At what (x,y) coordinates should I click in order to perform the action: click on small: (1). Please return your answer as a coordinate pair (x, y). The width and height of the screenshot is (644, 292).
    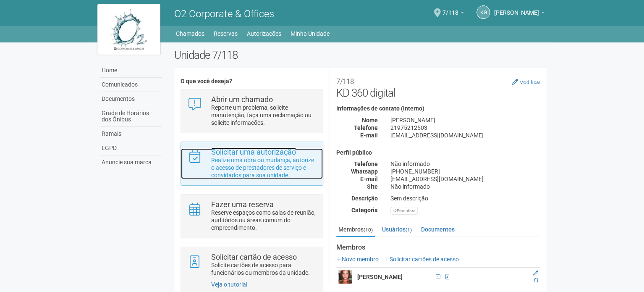
    Looking at the image, I should click on (408, 229).